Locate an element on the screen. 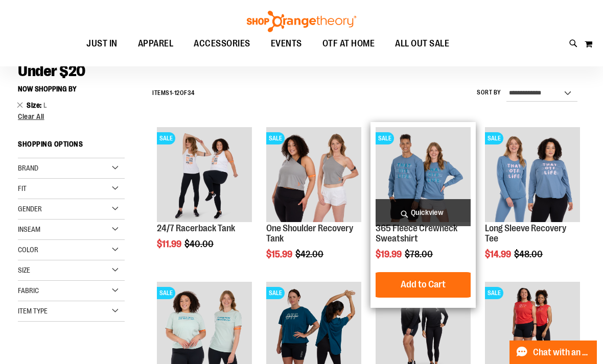 The height and width of the screenshot is (364, 603). img: 365 Fleece Crewneck Sweatshirt is located at coordinates (423, 175).